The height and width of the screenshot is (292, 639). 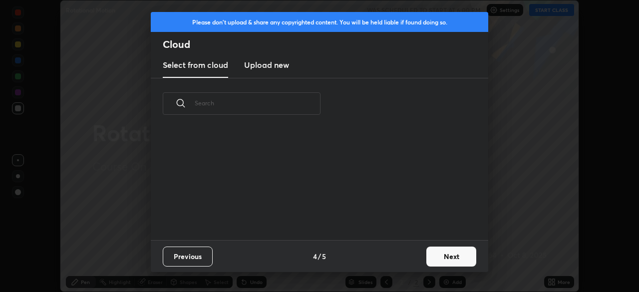 I want to click on h4: 4, so click(x=315, y=256).